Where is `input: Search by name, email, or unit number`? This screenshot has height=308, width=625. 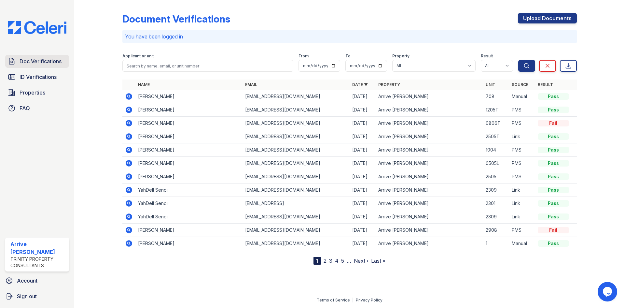 input: Search by name, email, or unit number is located at coordinates (208, 66).